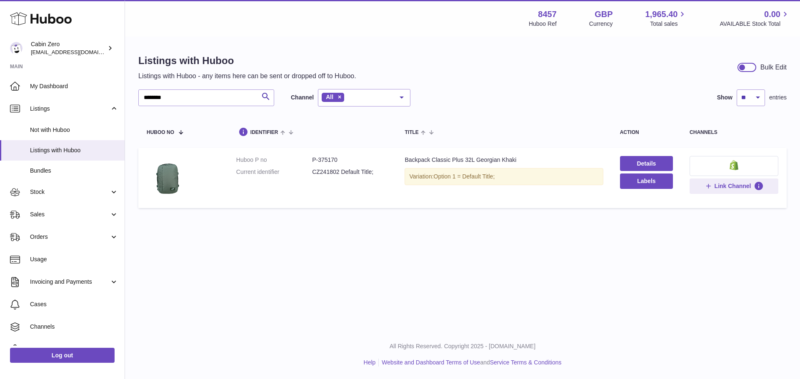 This screenshot has height=379, width=800. I want to click on button: Link Channel, so click(733, 186).